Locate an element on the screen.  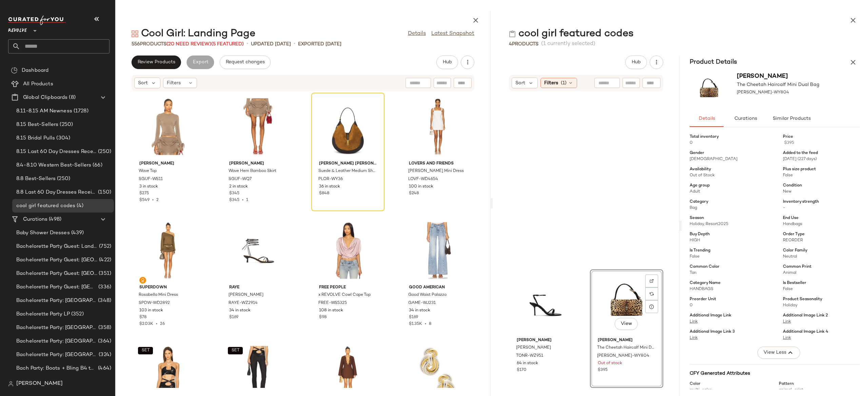
span: Common Color is located at coordinates (704, 267).